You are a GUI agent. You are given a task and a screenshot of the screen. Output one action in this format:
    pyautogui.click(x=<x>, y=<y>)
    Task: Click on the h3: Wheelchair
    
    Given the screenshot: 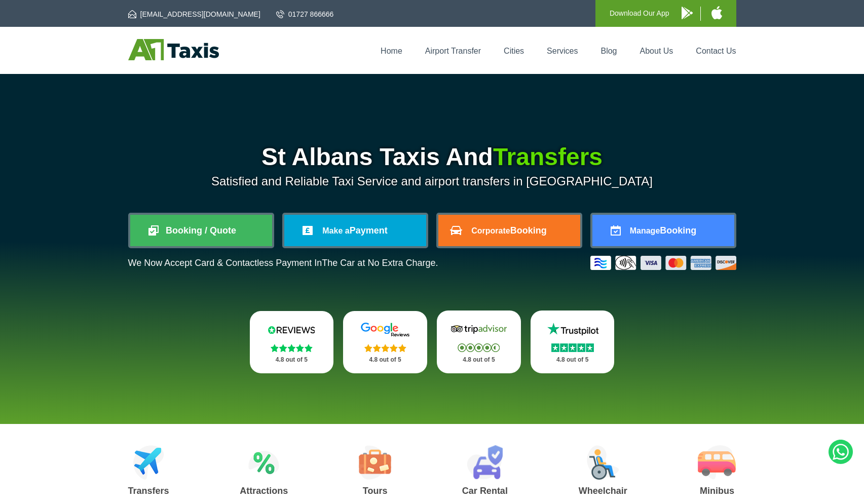 What is the action you would take?
    pyautogui.click(x=603, y=490)
    